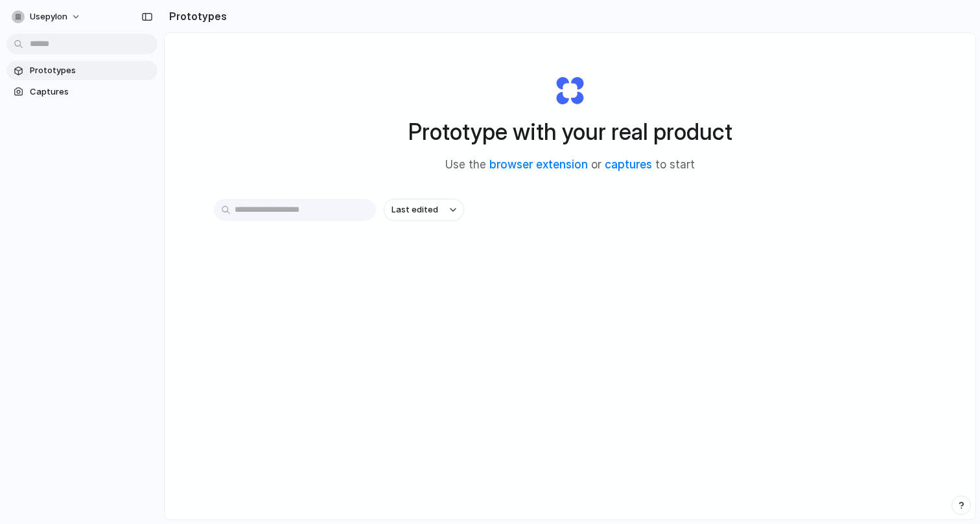 Image resolution: width=980 pixels, height=524 pixels. Describe the element at coordinates (91, 92) in the screenshot. I see `span: Captures` at that location.